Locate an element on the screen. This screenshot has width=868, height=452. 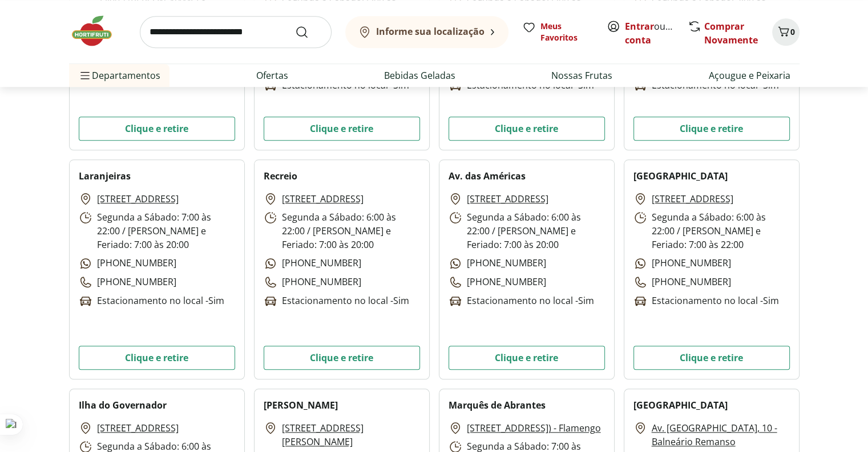
a: Entrar is located at coordinates (639, 26).